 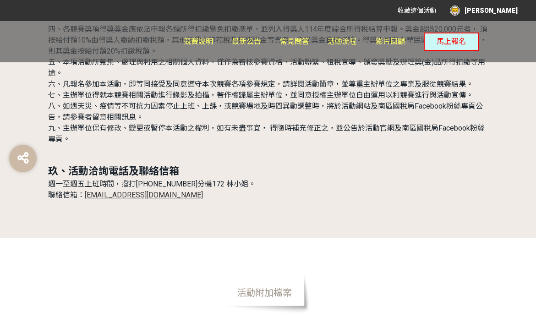 What do you see at coordinates (198, 42) in the screenshot?
I see `a: 競賽說明` at bounding box center [198, 42].